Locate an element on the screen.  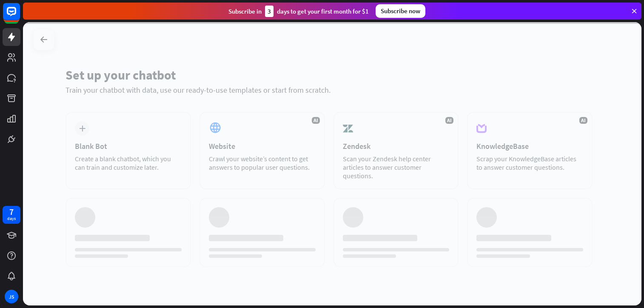
div: 3 is located at coordinates (269, 11).